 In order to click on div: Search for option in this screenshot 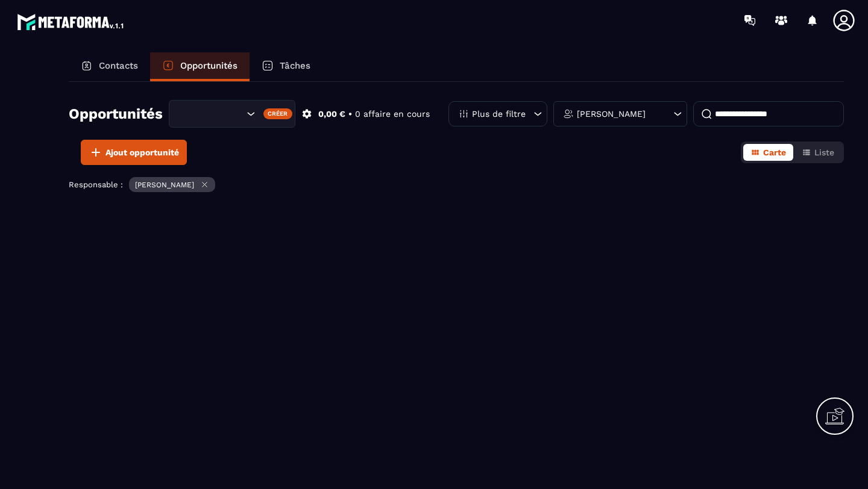, I will do `click(232, 114)`.